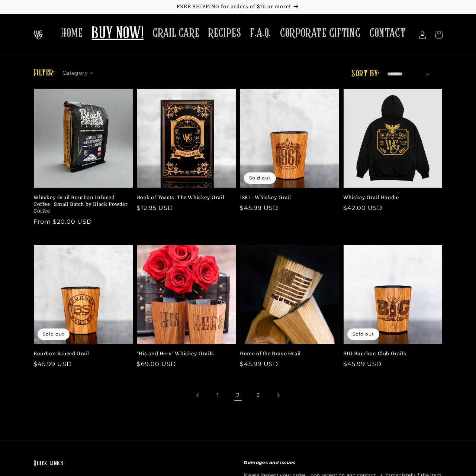  What do you see at coordinates (117, 34) in the screenshot?
I see `a: BUY NOW!` at bounding box center [117, 34].